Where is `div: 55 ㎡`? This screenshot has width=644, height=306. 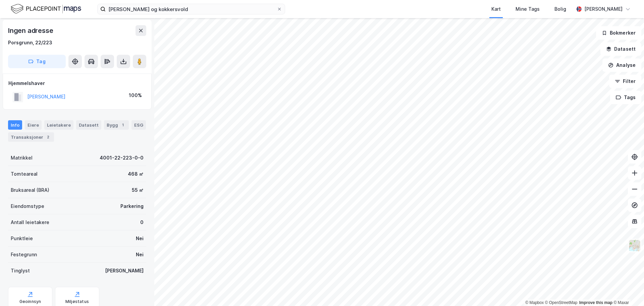
div: 55 ㎡ is located at coordinates (138, 190).